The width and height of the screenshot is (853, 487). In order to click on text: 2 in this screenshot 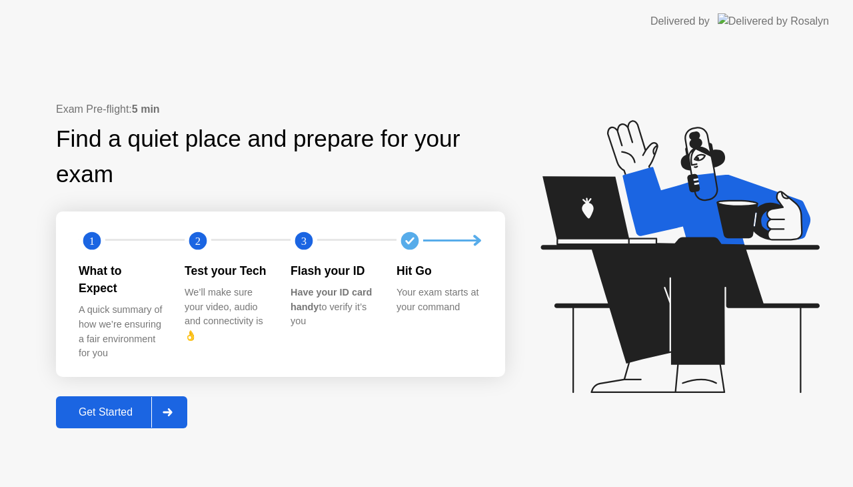, I will do `click(198, 240)`.